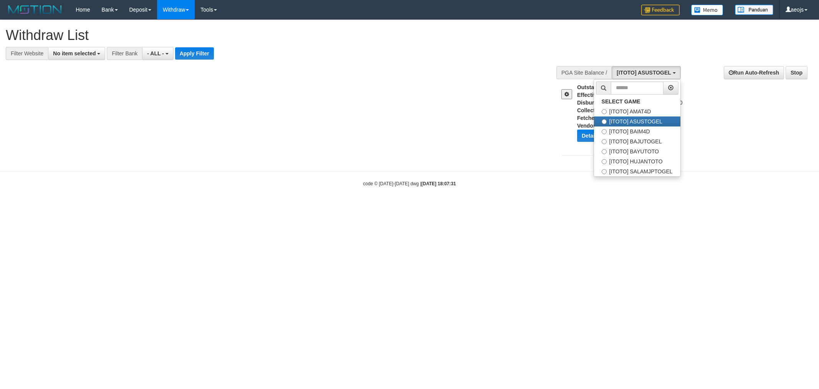 Image resolution: width=819 pixels, height=389 pixels. Describe the element at coordinates (27, 53) in the screenshot. I see `div: Filter Website` at that location.